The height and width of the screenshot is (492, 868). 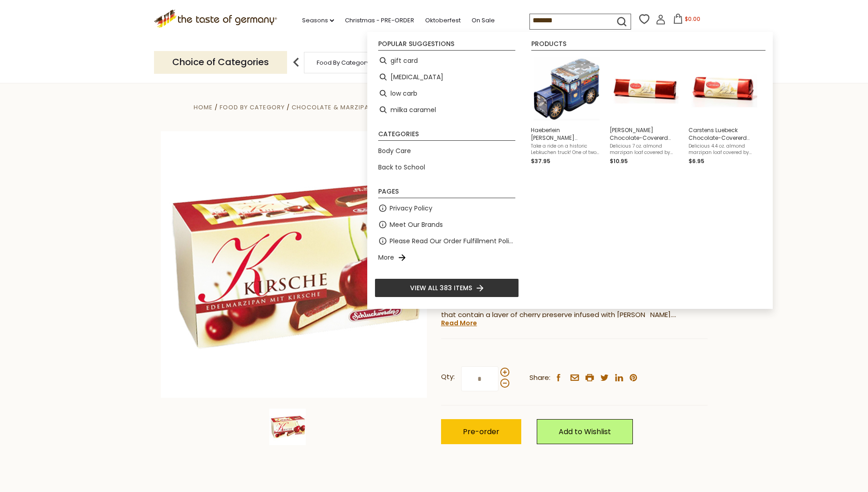 What do you see at coordinates (686, 21) in the screenshot?
I see `button: $0.00` at bounding box center [686, 21].